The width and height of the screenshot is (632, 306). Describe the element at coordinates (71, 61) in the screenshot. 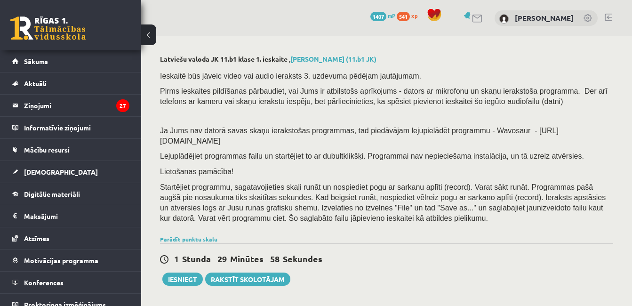

I see `a: Sākums` at that location.